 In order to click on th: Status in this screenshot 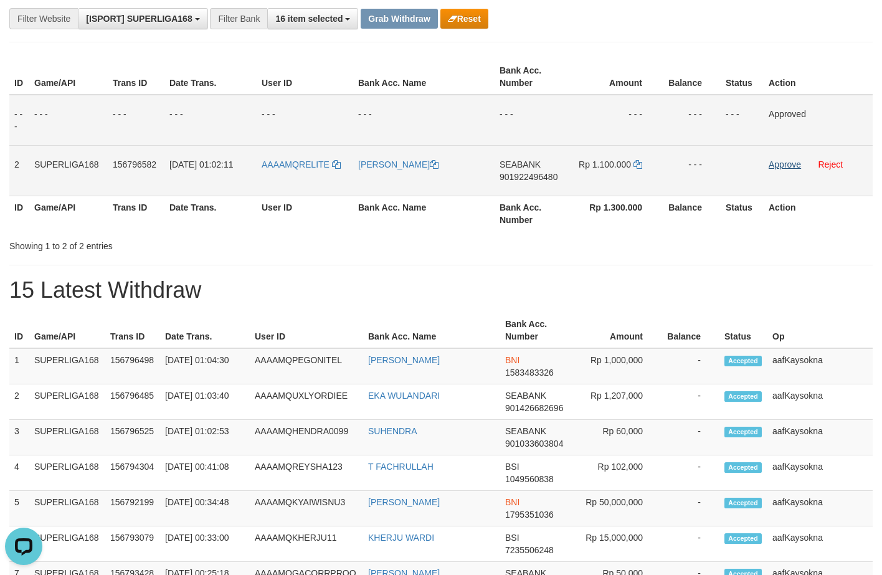, I will do `click(743, 330)`.